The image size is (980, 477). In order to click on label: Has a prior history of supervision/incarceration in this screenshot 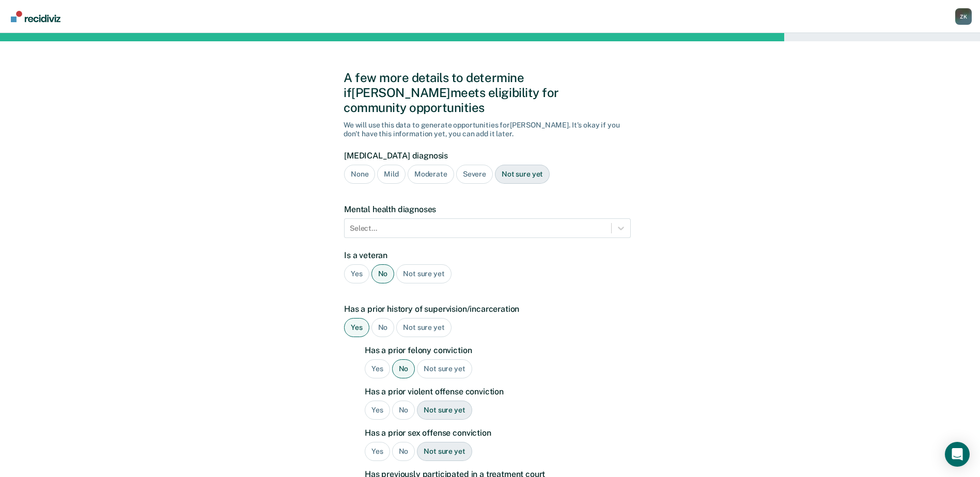, I will do `click(487, 309)`.